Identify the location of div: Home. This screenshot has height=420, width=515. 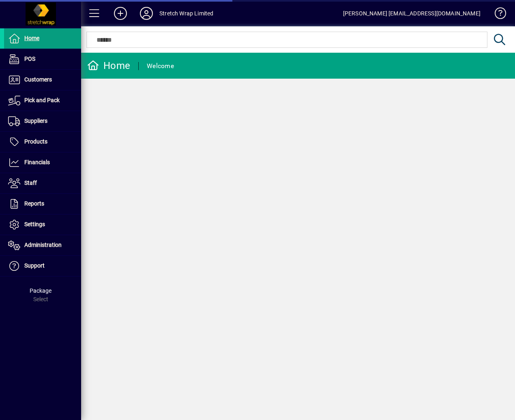
(109, 66).